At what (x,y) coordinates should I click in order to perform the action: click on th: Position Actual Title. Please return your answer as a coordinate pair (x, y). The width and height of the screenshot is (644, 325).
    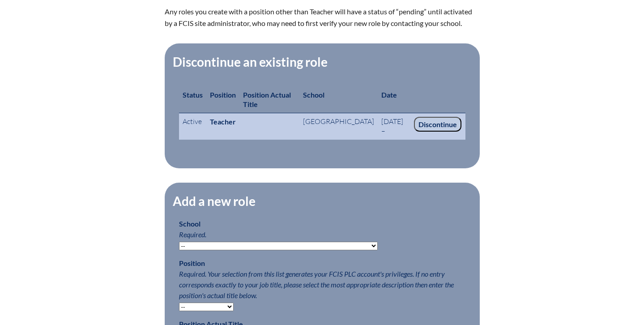
    Looking at the image, I should click on (269, 99).